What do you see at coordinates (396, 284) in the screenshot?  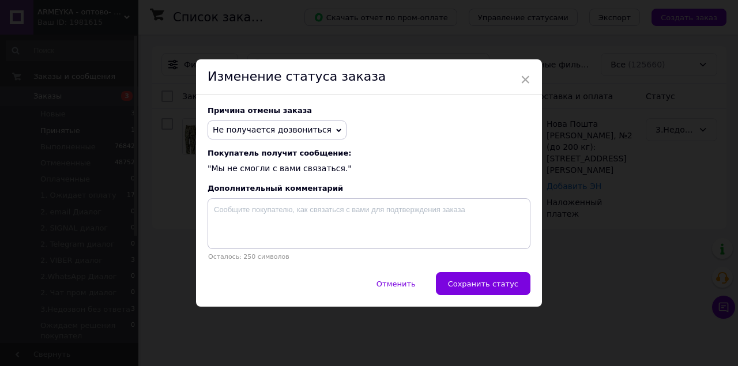 I see `button: Отменить` at bounding box center [396, 284].